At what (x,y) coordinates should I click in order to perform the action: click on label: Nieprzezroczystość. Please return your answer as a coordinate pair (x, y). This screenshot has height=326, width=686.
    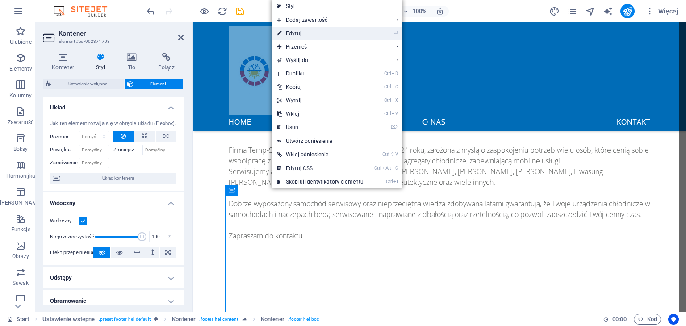
    Looking at the image, I should click on (72, 237).